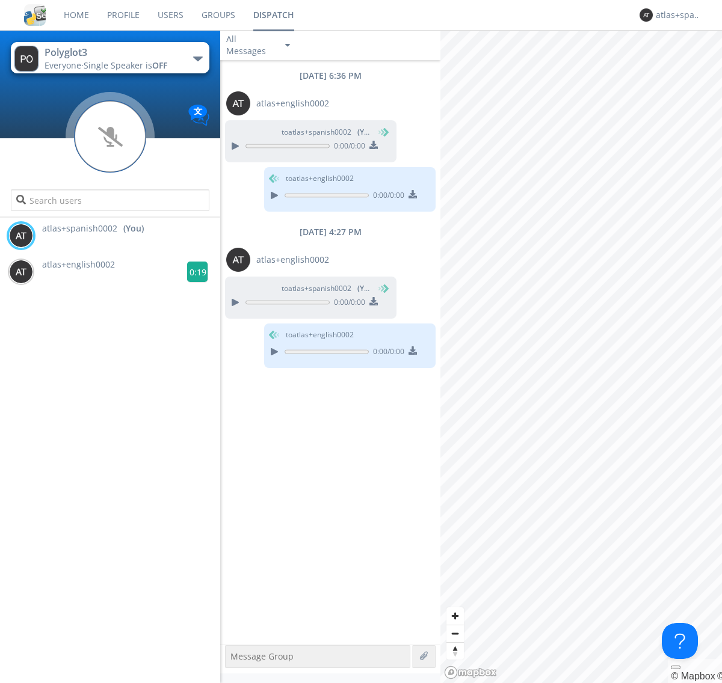  I want to click on span: Zoom out, so click(455, 634).